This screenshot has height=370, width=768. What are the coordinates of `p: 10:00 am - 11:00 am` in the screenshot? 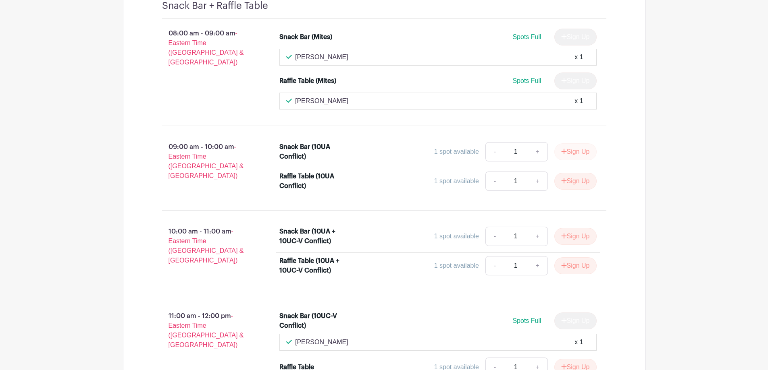 It's located at (208, 246).